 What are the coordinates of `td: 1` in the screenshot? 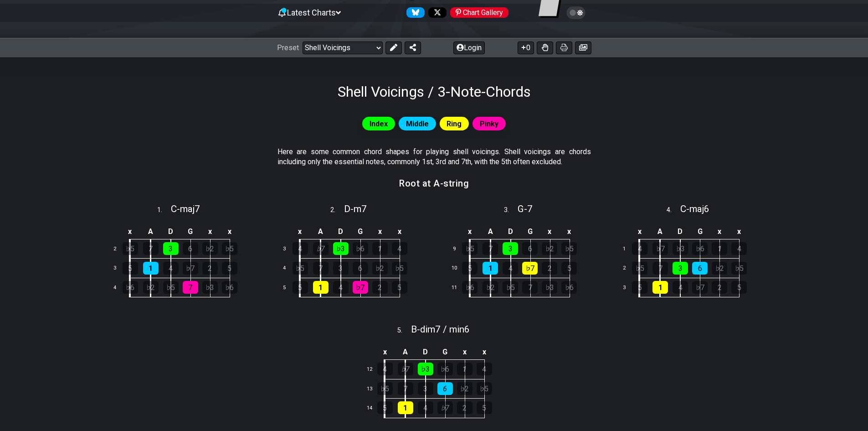 It's located at (629, 249).